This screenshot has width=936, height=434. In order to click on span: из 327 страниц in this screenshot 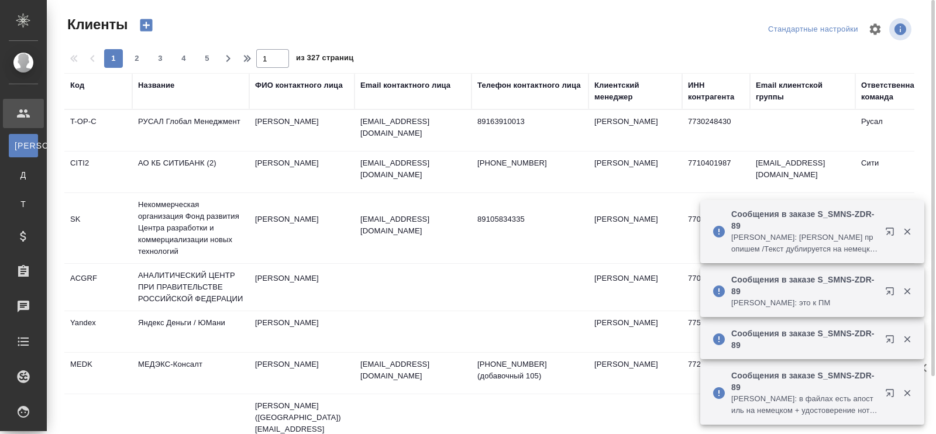, I will do `click(325, 59)`.